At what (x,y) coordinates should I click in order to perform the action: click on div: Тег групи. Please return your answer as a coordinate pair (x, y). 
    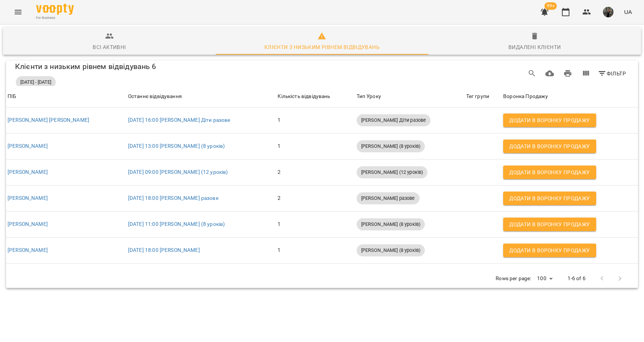
    Looking at the image, I should click on (477, 97).